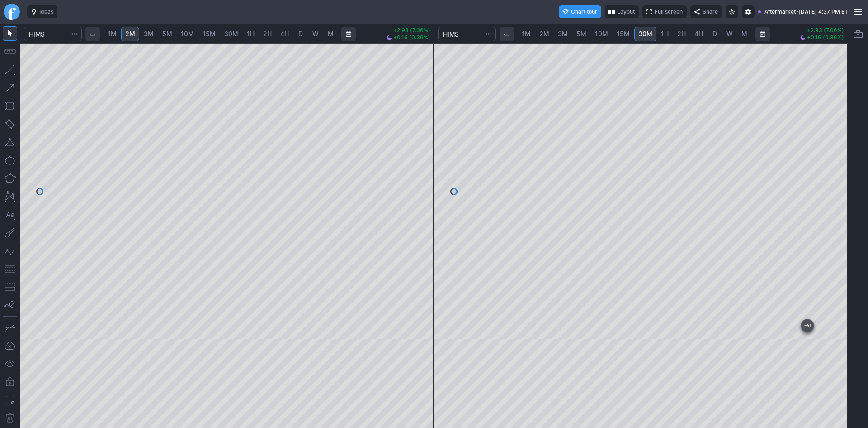 Image resolution: width=868 pixels, height=428 pixels. What do you see at coordinates (808, 325) in the screenshot?
I see `button: Jump to the most recent bar` at bounding box center [808, 325].